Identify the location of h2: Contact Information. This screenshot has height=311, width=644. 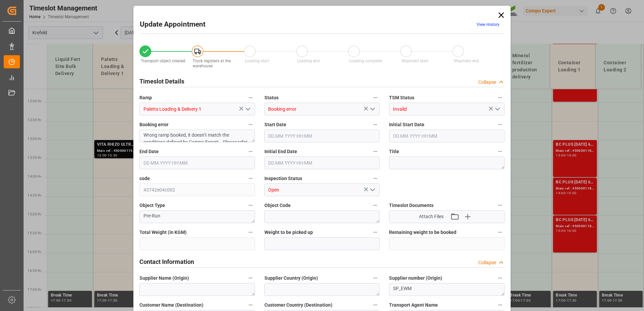
(167, 262).